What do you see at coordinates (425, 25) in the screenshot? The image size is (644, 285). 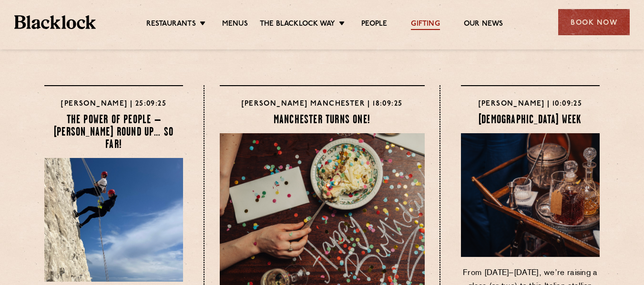 I see `a: Gifting` at bounding box center [425, 25].